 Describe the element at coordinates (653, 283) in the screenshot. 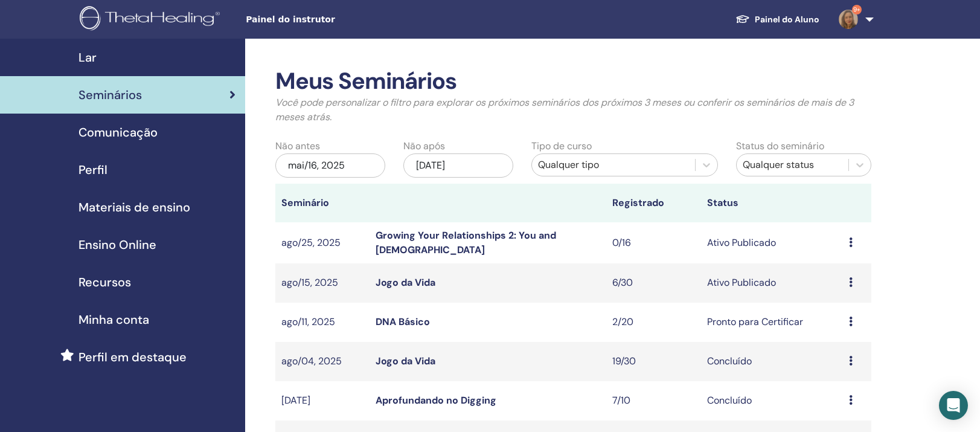

I see `td: 6/30` at that location.